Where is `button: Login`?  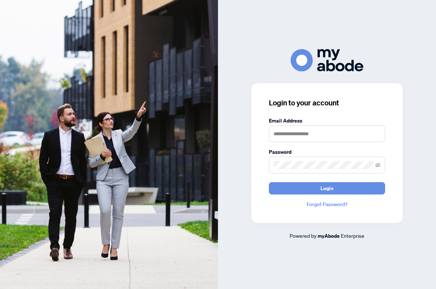 button: Login is located at coordinates (327, 188).